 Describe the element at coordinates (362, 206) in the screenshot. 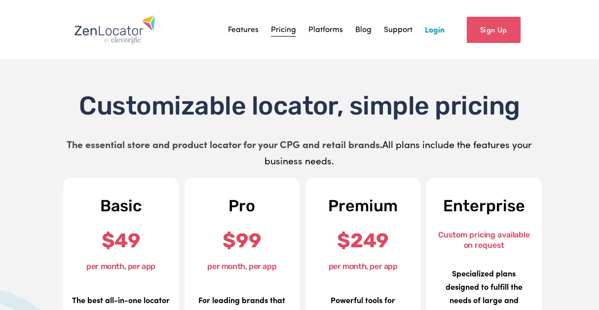

I see `h2: Premium` at that location.